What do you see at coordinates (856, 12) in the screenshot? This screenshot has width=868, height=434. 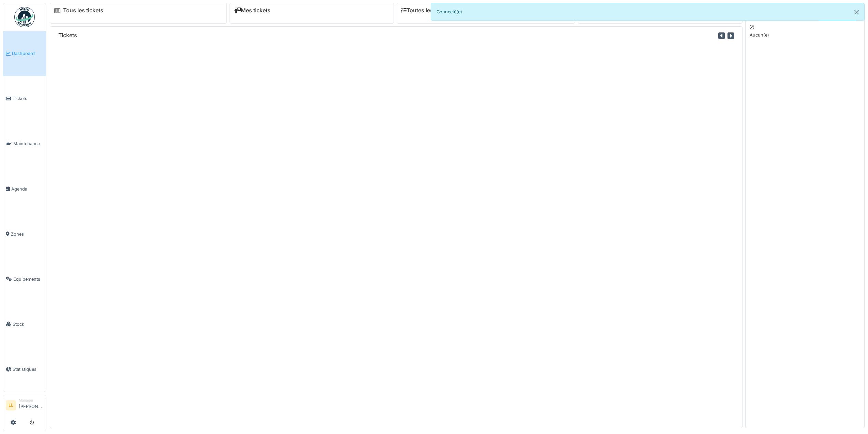 I see `button: Close` at bounding box center [856, 12].